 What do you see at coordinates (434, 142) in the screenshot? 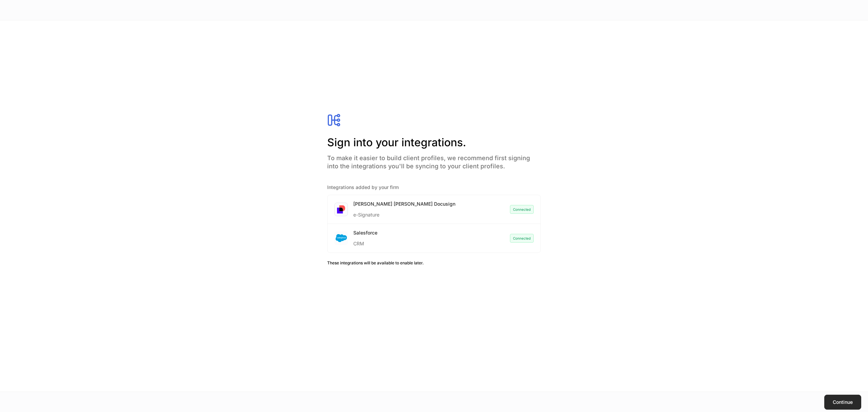
I see `h2: Sign into your integrations.` at bounding box center [434, 142].